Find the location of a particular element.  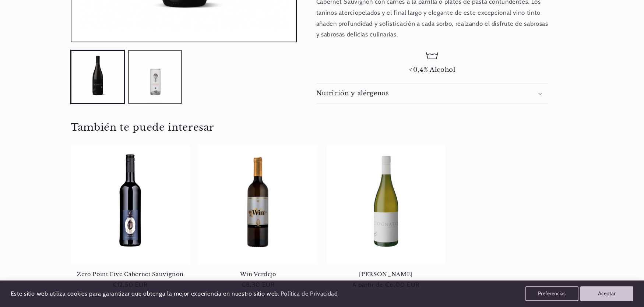

button: Cargar la imagen 1 en la vista de la galería is located at coordinates (97, 76).